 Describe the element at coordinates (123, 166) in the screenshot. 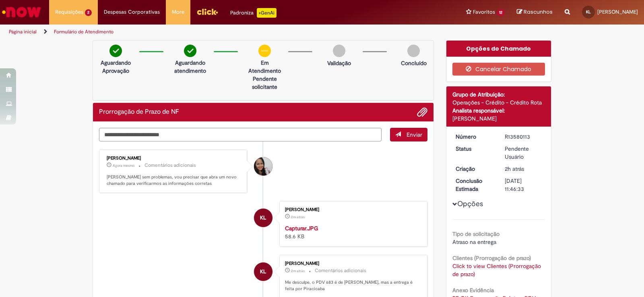

I see `span: Agora mesmo` at that location.